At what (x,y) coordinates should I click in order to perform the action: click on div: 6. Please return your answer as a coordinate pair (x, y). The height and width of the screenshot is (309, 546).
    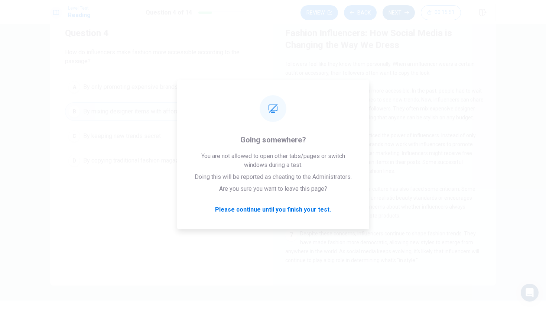
    Looking at the image, I should click on (291, 190).